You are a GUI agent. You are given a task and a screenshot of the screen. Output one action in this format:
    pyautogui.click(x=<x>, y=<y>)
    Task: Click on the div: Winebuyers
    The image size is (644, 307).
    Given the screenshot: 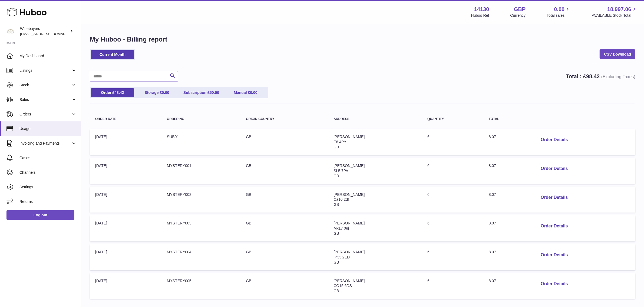 What is the action you would take?
    pyautogui.click(x=44, y=31)
    